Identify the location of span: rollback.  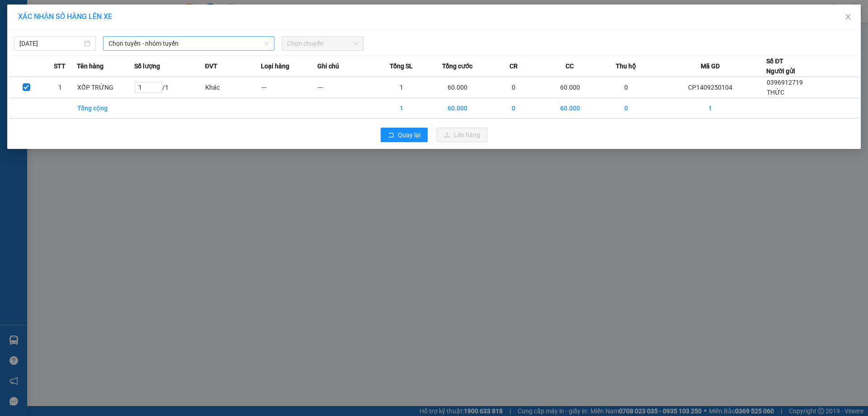
(391, 135).